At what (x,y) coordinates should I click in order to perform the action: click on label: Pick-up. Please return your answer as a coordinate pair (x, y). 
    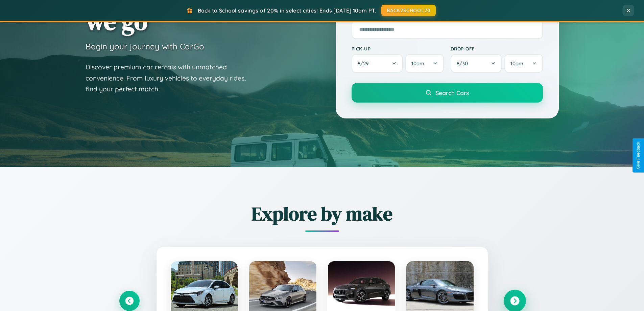
    Looking at the image, I should click on (397, 48).